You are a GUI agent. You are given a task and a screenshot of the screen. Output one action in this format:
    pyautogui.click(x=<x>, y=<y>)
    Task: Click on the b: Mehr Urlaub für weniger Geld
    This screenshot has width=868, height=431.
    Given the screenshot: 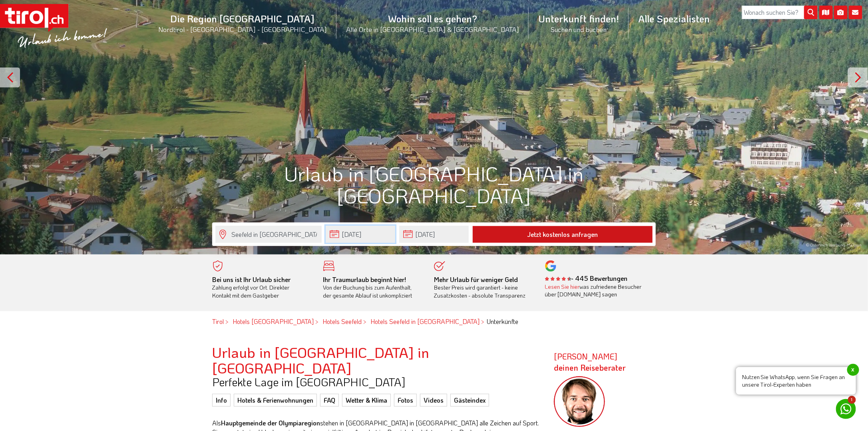 What is the action you would take?
    pyautogui.click(x=476, y=279)
    